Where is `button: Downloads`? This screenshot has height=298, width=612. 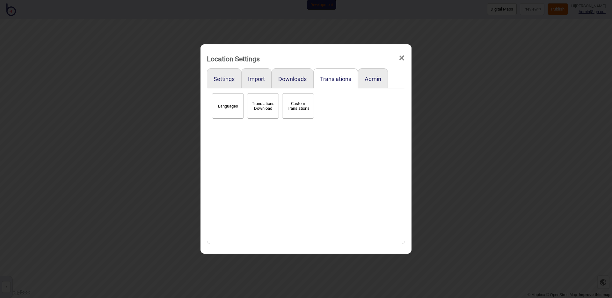 button: Downloads is located at coordinates (292, 79).